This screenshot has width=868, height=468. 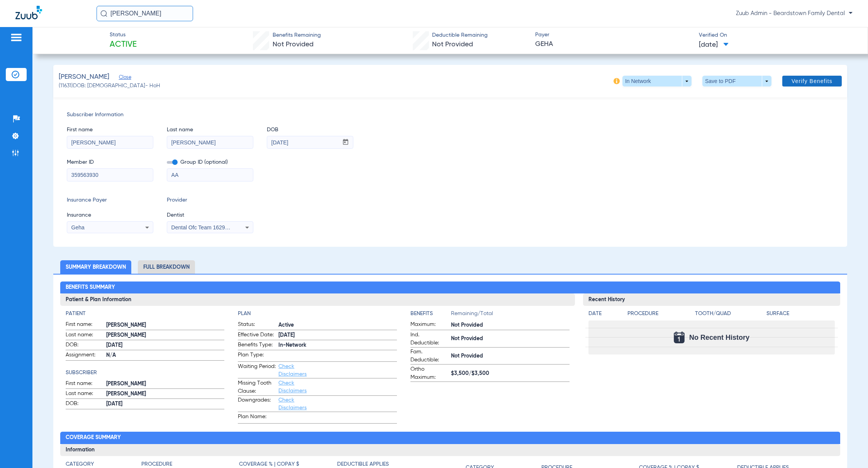 What do you see at coordinates (317, 314) in the screenshot?
I see `app-breakdown-title: Plan` at bounding box center [317, 314].